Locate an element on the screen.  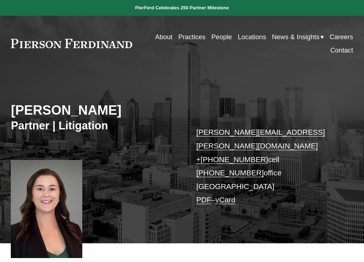
a: vCard is located at coordinates (226, 200).